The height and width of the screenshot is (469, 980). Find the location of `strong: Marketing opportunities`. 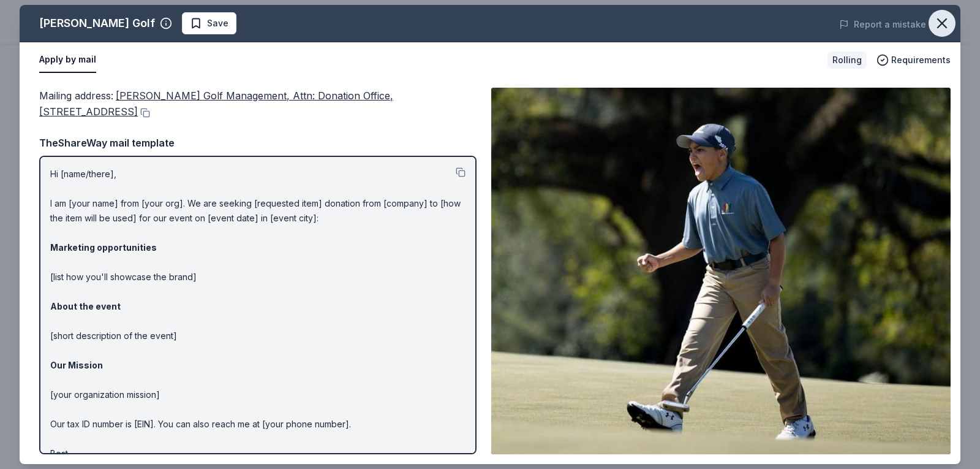

strong: Marketing opportunities is located at coordinates (103, 247).